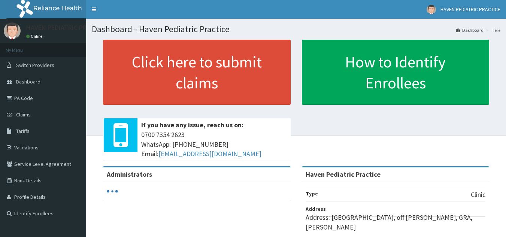 Image resolution: width=506 pixels, height=237 pixels. Describe the element at coordinates (23, 131) in the screenshot. I see `span: Tariffs` at that location.